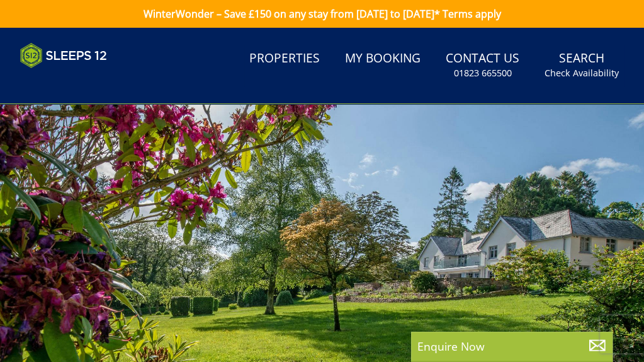 This screenshot has width=644, height=362. What do you see at coordinates (483, 73) in the screenshot?
I see `small: 01823 665500` at bounding box center [483, 73].